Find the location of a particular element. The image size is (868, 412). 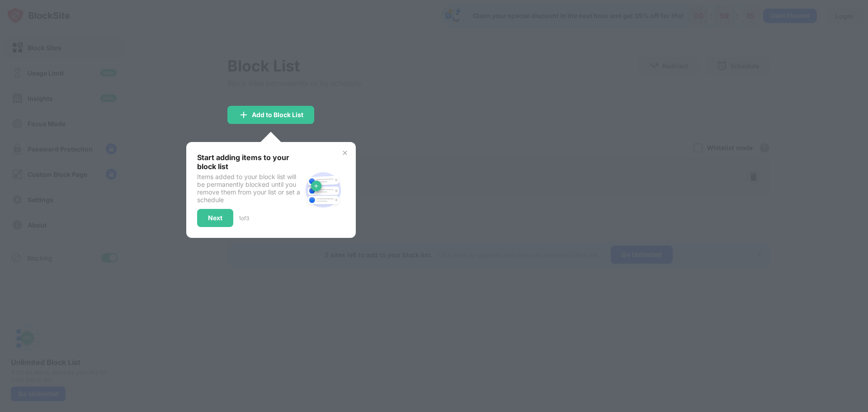

div: 1 of 3 is located at coordinates (244, 218).